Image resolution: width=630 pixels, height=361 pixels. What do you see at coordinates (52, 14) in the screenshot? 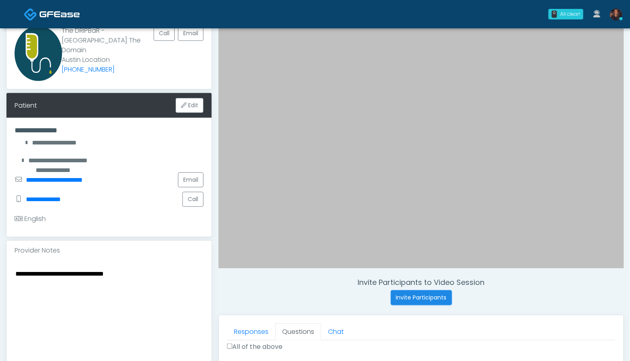
I see `a: Docovia` at bounding box center [52, 14].